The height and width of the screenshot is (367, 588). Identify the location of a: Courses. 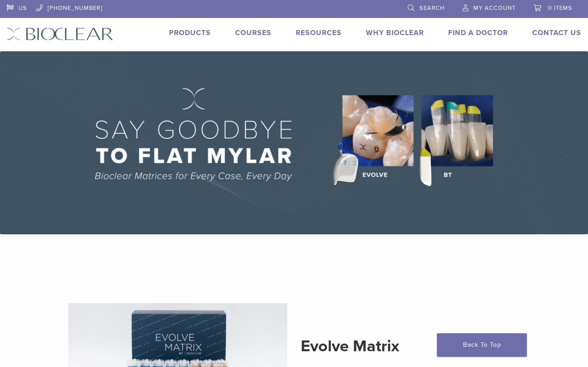
(253, 33).